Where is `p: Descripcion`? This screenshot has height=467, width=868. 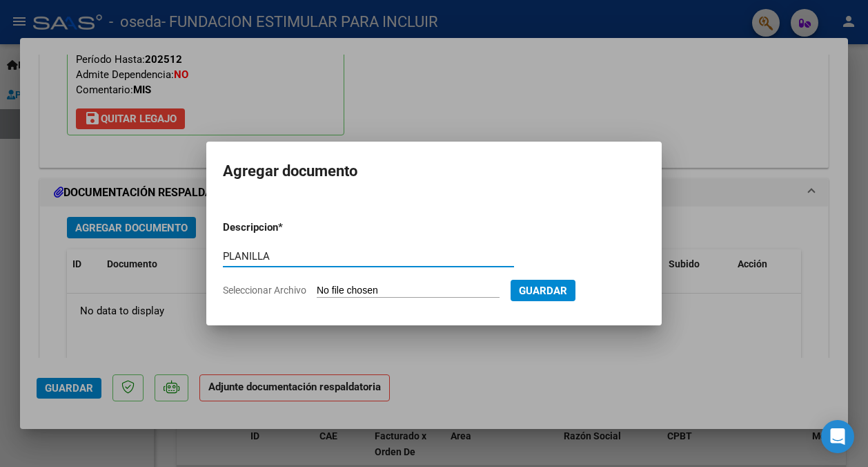 p: Descripcion is located at coordinates (287, 227).